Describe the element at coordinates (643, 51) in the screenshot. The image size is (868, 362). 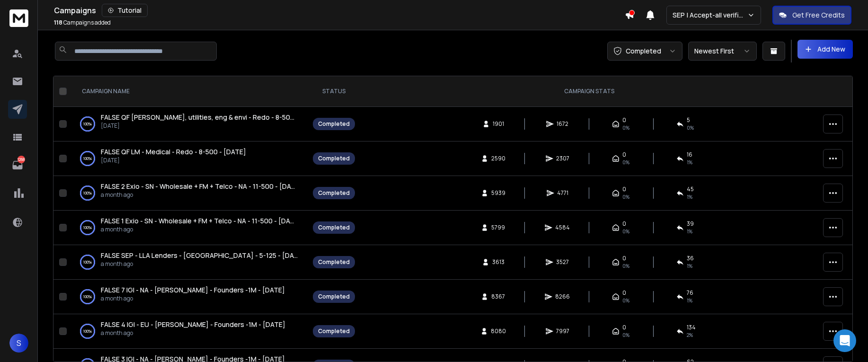
I see `p: Completed` at that location.